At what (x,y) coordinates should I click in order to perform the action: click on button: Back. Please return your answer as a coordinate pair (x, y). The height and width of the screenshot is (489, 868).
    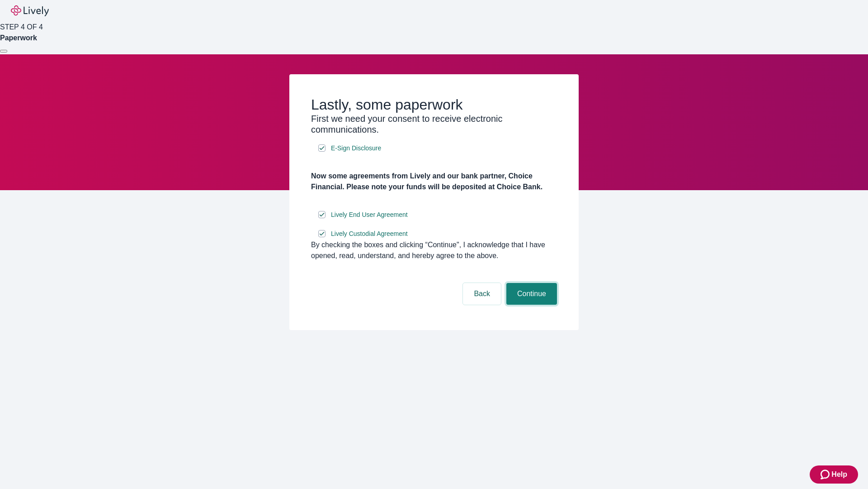
    Looking at the image, I should click on (482, 294).